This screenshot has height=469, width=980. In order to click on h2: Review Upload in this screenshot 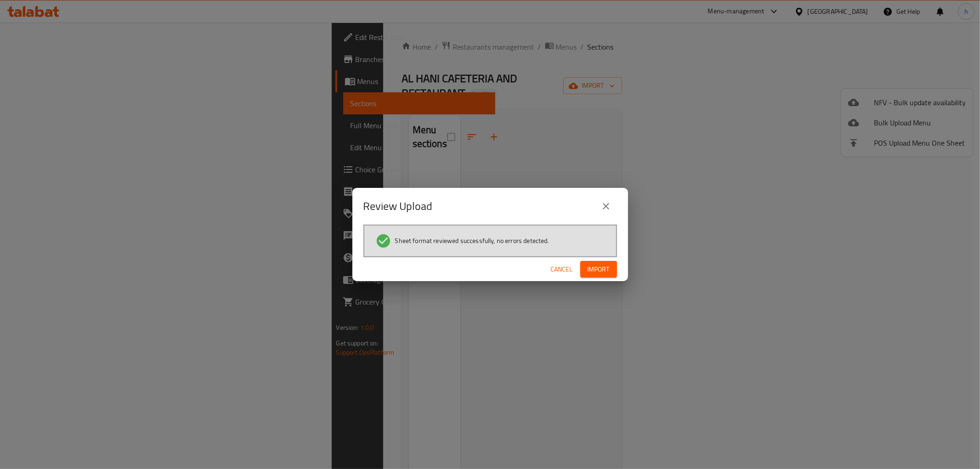, I will do `click(398, 206)`.